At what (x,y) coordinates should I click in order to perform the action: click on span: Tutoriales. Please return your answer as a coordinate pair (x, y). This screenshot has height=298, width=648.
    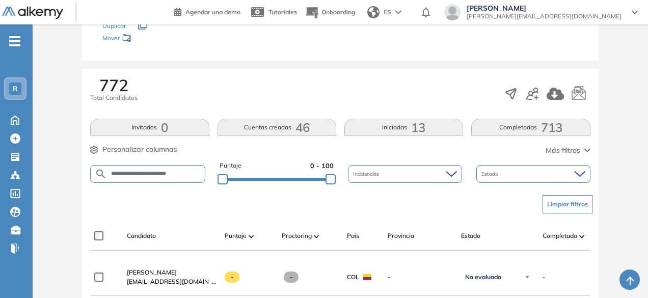
    Looking at the image, I should click on (283, 12).